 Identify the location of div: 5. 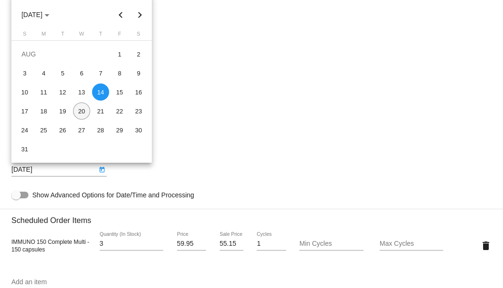
(63, 73).